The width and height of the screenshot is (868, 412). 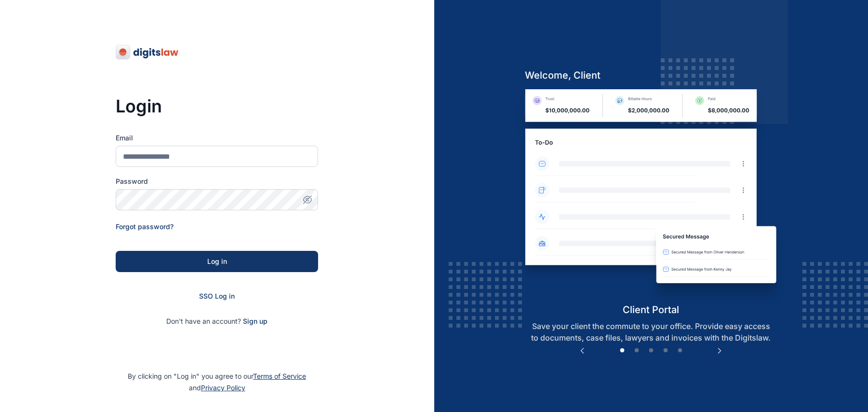 I want to click on a: Sign up, so click(x=255, y=321).